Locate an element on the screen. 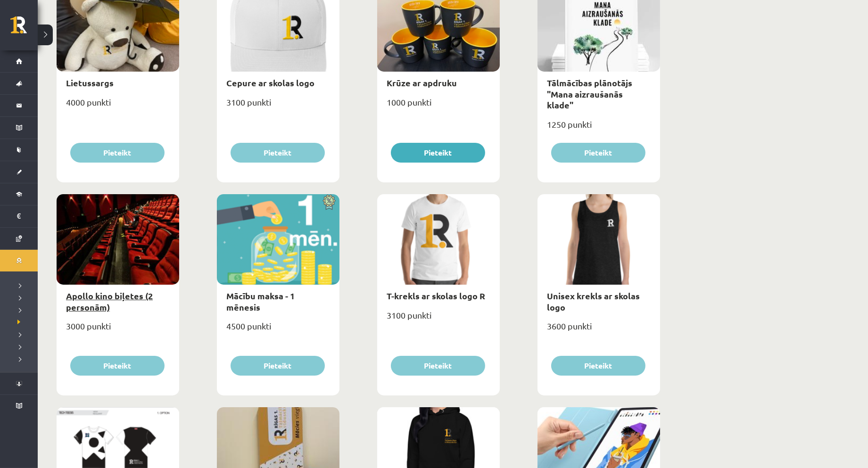  a: Apollo kino biļetes (2 personām) is located at coordinates (110, 301).